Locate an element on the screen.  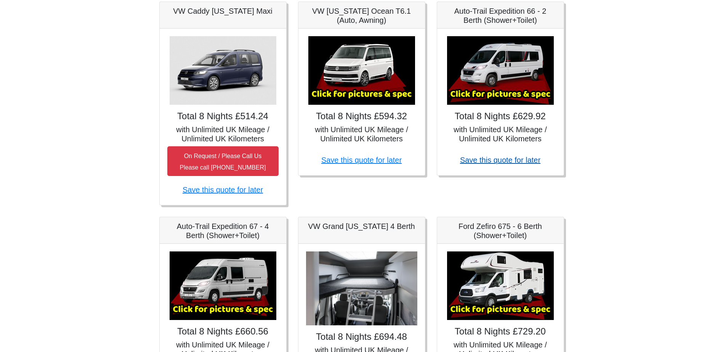
h4: Total 8 Nights £694.48 is located at coordinates (362, 337).